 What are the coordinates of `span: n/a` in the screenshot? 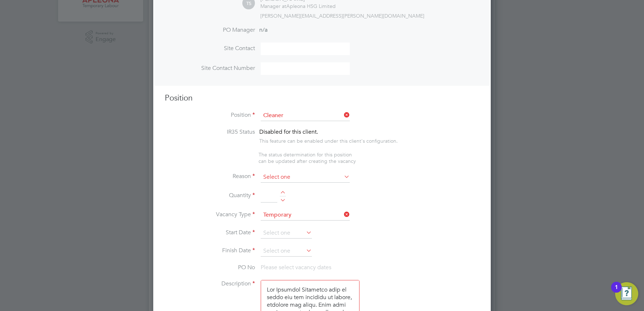 It's located at (263, 30).